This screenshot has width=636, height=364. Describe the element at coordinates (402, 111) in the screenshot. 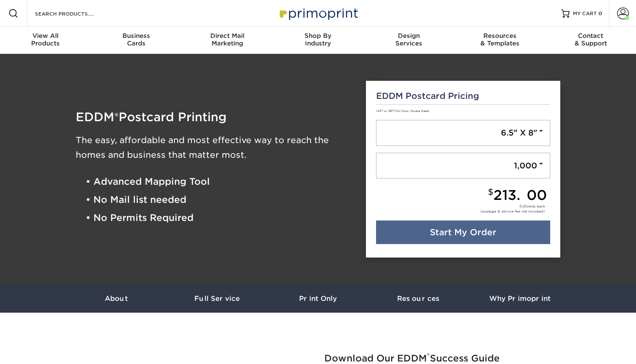

I see `small: 14PT or 16PT Full Color, Double Sided` at that location.